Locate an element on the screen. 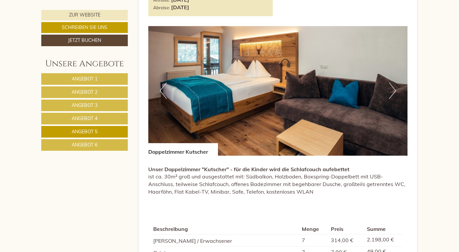 Image resolution: width=459 pixels, height=252 pixels. span: Angebot 3 is located at coordinates (85, 105).